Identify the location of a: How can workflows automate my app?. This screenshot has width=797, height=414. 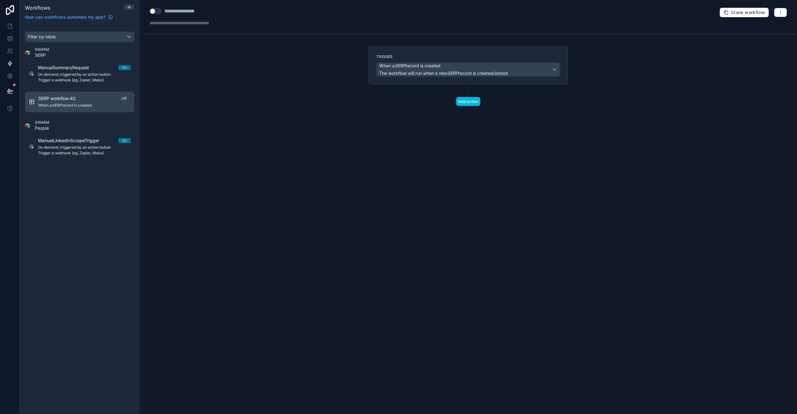
(69, 17).